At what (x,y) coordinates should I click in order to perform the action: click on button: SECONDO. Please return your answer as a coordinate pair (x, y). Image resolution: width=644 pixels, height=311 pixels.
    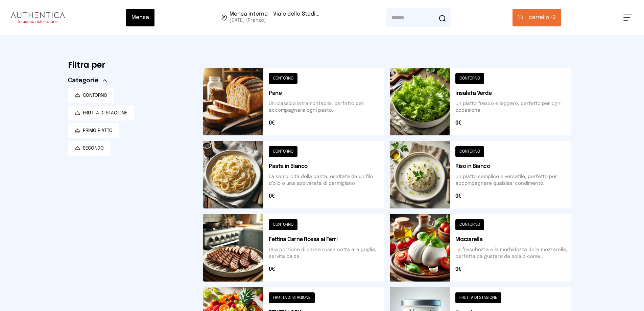
    Looking at the image, I should click on (89, 148).